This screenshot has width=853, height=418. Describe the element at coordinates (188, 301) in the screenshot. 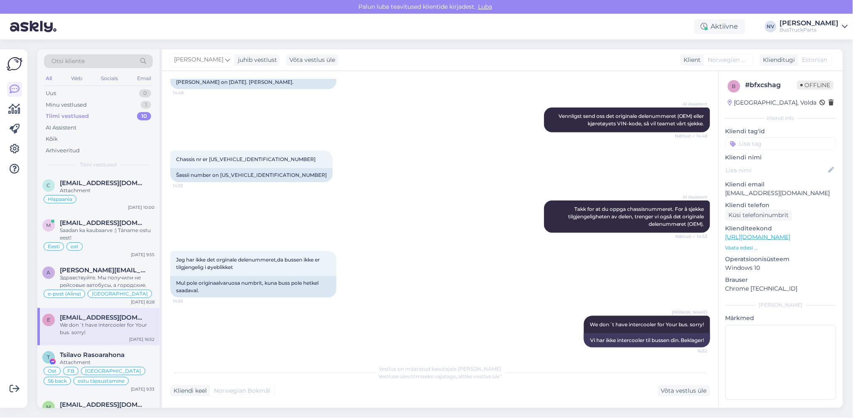

I see `span: 14:55` at that location.